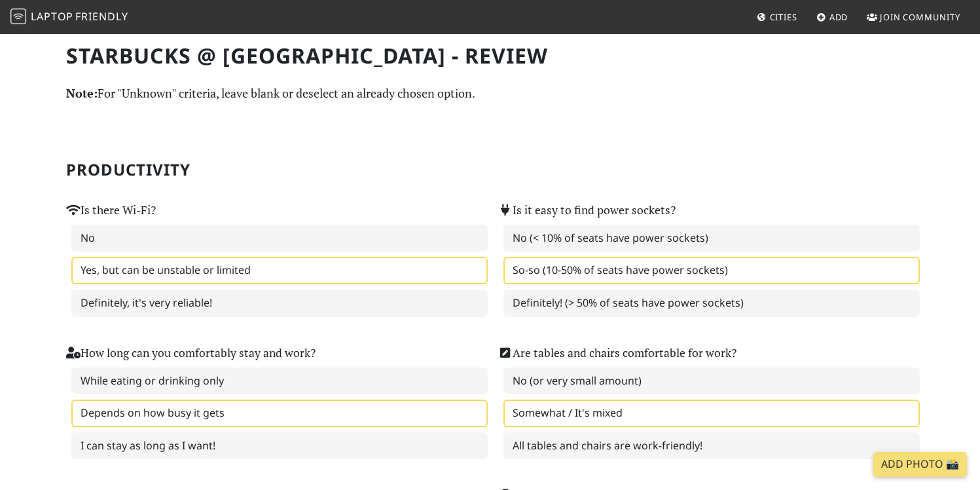 The image size is (980, 490). I want to click on h2: Productivity, so click(490, 170).